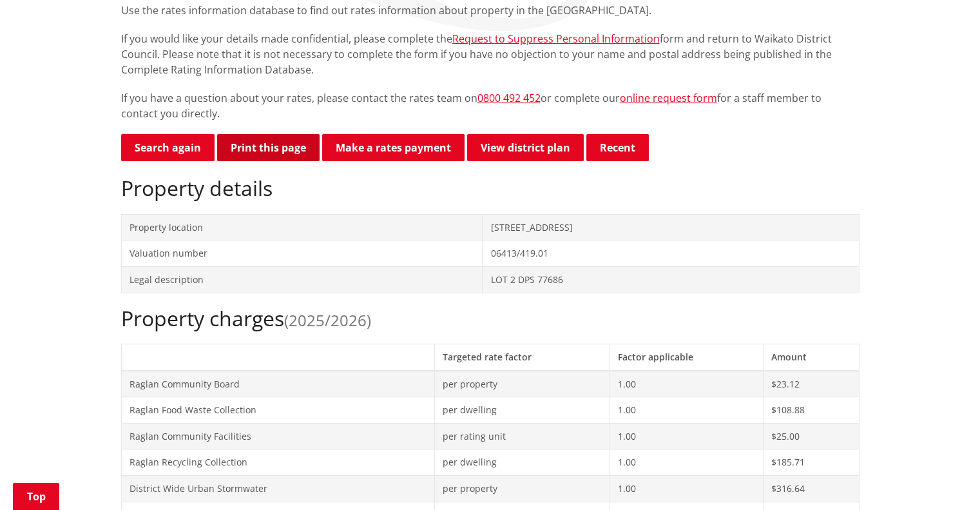 The image size is (980, 510). Describe the element at coordinates (811, 488) in the screenshot. I see `td: $316.64` at that location.